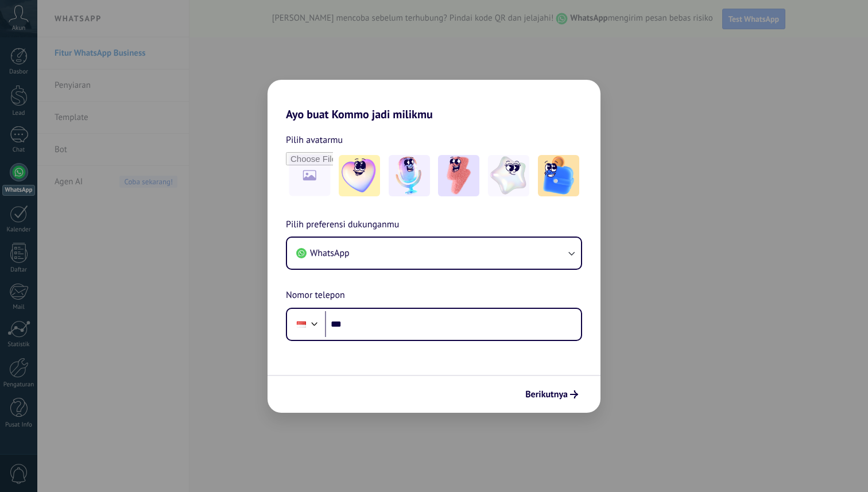 This screenshot has width=868, height=492. I want to click on img: -4.jpeg, so click(509, 176).